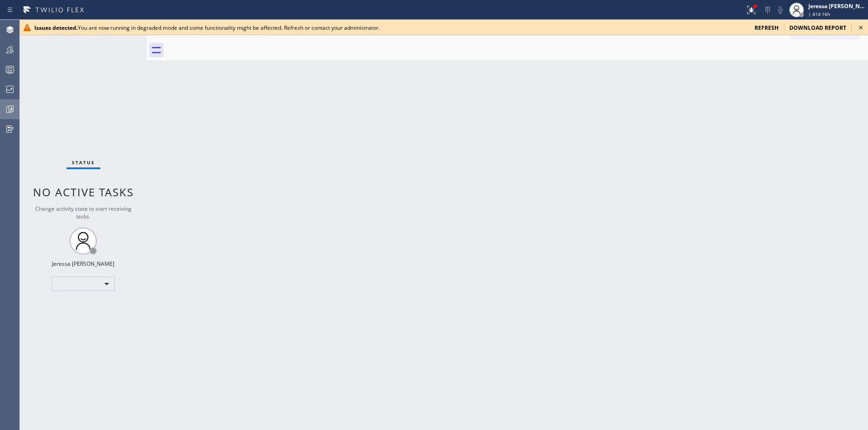 This screenshot has height=430, width=868. What do you see at coordinates (818, 27) in the screenshot?
I see `span: download report` at bounding box center [818, 27].